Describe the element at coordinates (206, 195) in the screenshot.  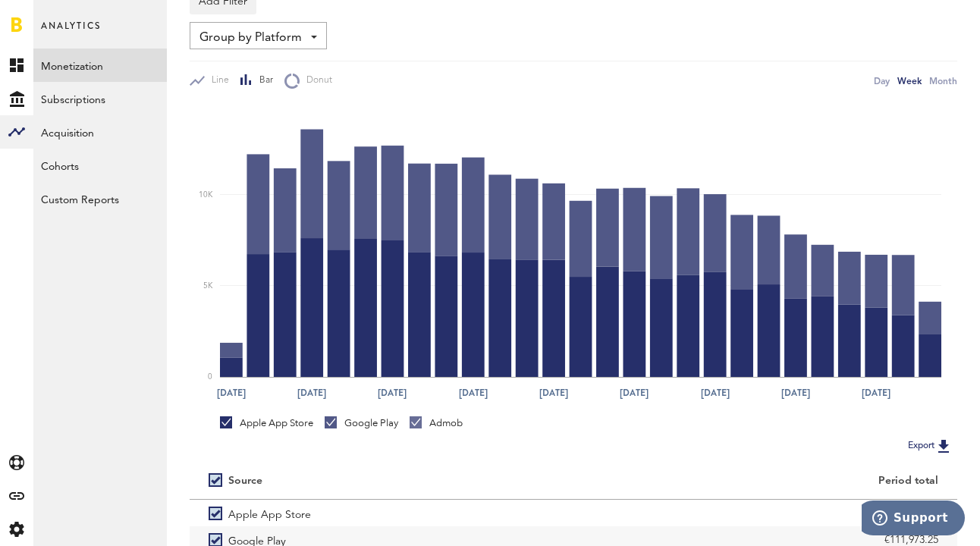
I see `text: 10K` at that location.